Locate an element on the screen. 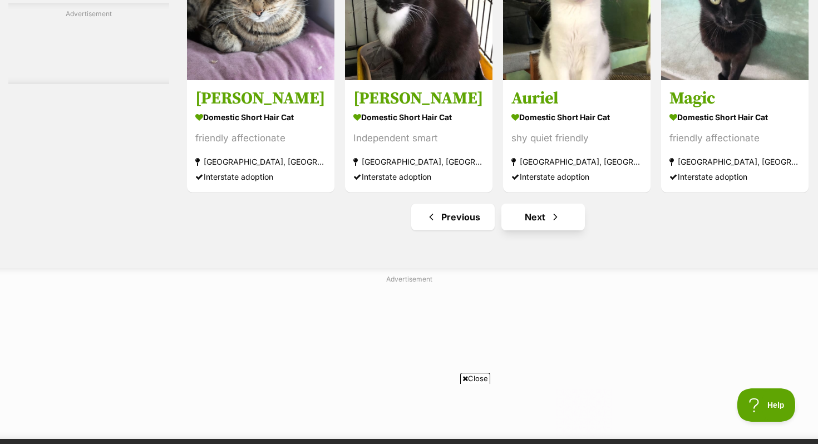 Image resolution: width=818 pixels, height=444 pixels. h3: Magic is located at coordinates (735, 99).